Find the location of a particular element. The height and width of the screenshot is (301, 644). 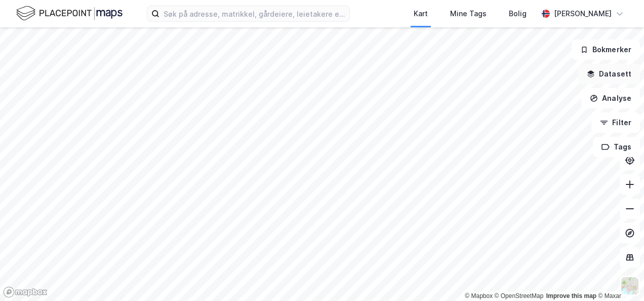

button: Datasett is located at coordinates (609, 74).